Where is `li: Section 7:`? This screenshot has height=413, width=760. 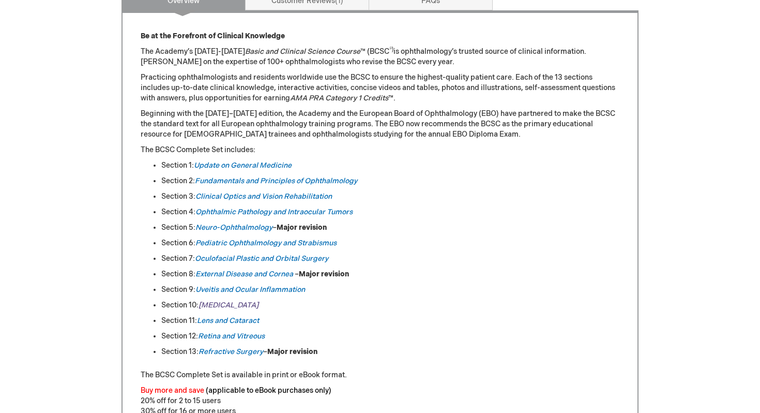
li: Section 7: is located at coordinates (390, 259).